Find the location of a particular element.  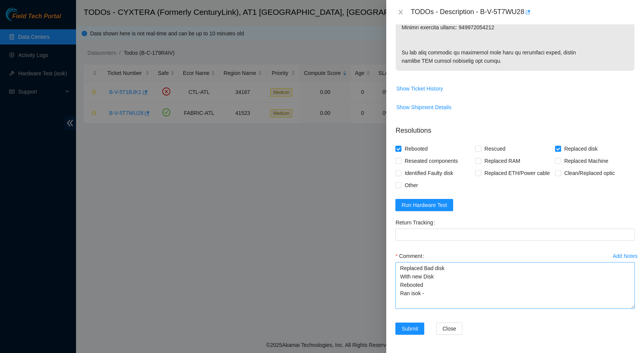

p: Resolutions is located at coordinates (515, 128).